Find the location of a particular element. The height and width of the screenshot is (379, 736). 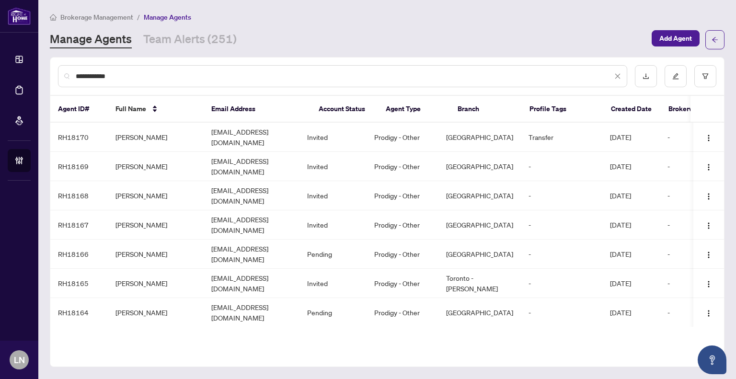

th: Profile Tags is located at coordinates (563, 109).